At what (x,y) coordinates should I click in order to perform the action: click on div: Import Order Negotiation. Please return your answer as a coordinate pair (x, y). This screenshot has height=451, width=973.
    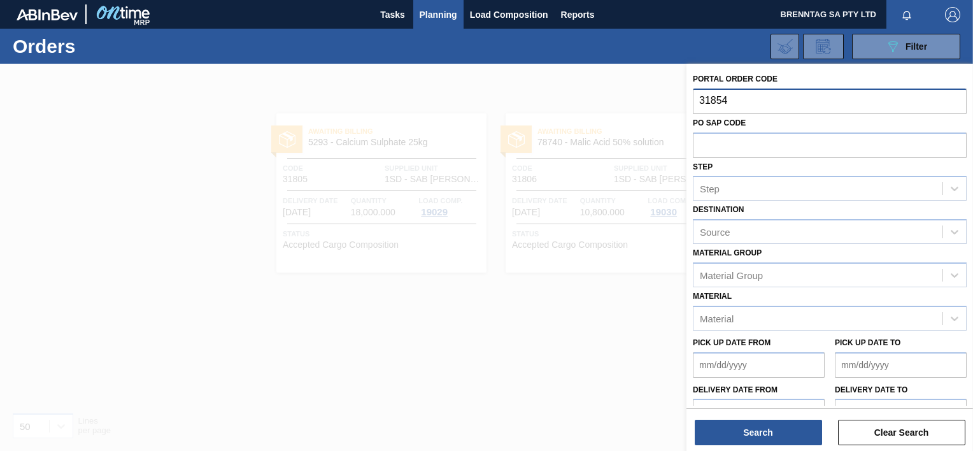
    Looking at the image, I should click on (785, 46).